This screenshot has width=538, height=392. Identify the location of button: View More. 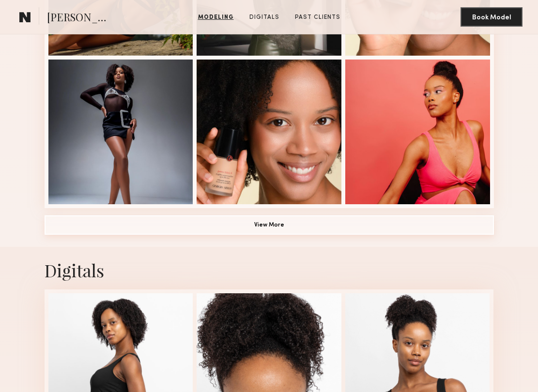
(269, 225).